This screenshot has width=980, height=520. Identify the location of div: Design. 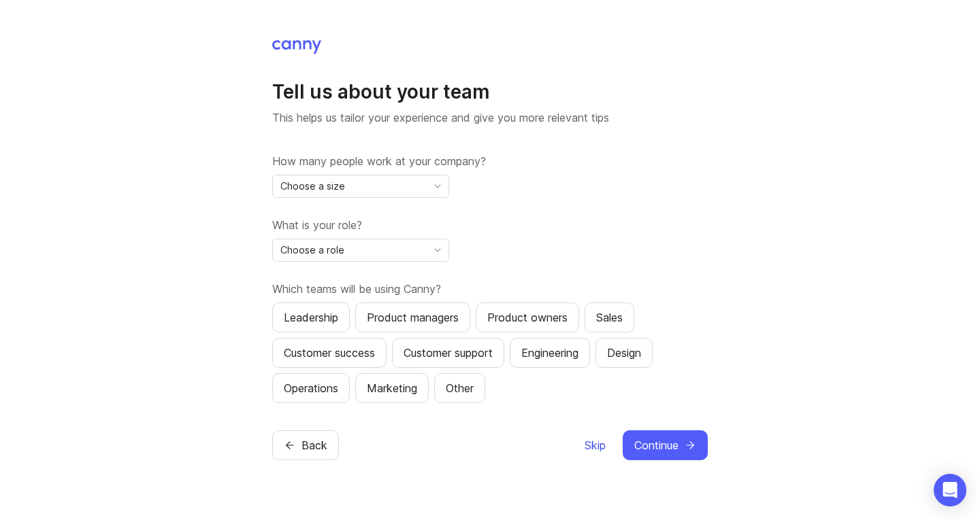
(624, 353).